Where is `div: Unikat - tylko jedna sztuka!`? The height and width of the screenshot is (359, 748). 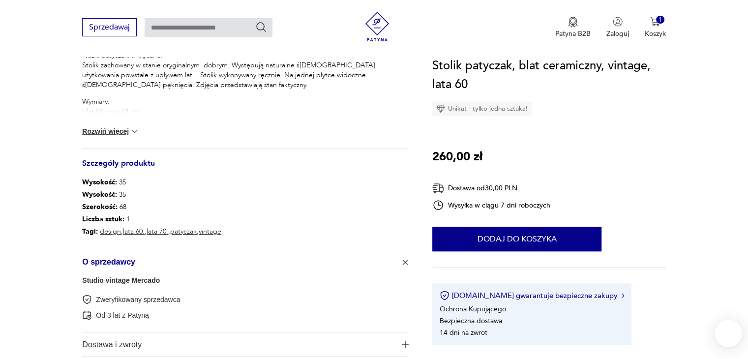
div: Unikat - tylko jedna sztuka! is located at coordinates (482, 109).